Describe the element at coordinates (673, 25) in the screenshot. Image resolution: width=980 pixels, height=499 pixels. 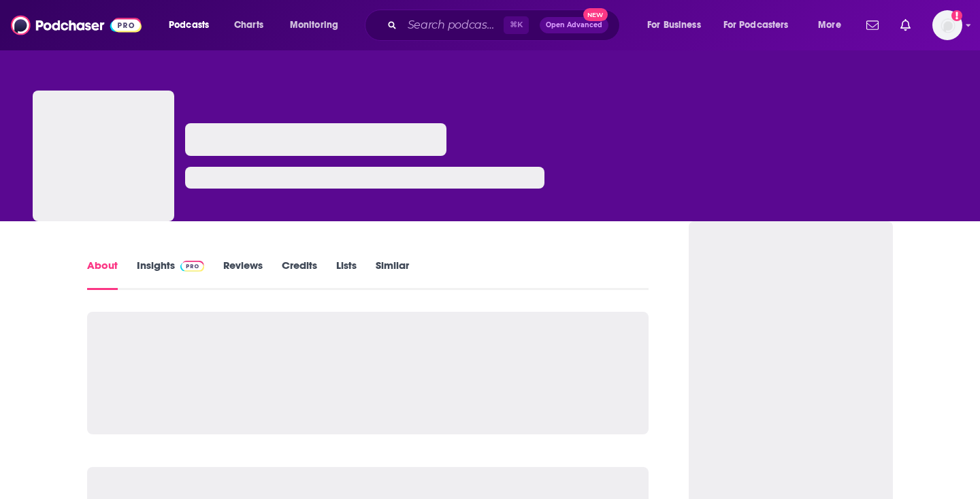
I see `span: For Business` at that location.